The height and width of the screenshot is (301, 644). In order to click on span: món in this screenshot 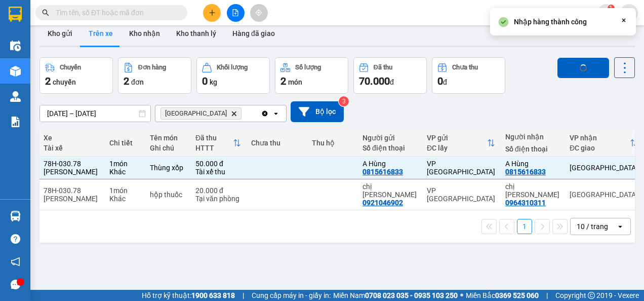, I will do `click(295, 82)`.